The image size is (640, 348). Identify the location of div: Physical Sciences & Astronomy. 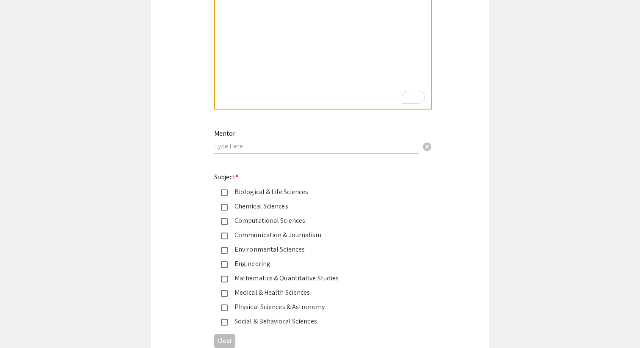
(317, 307).